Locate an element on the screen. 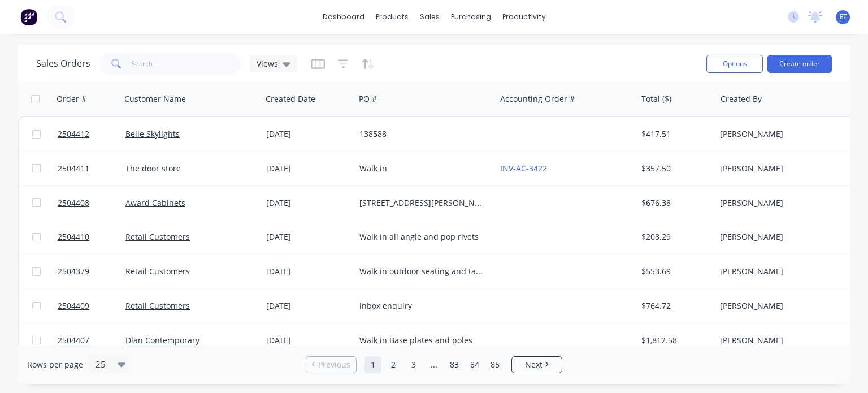  div: sales is located at coordinates (430, 17).